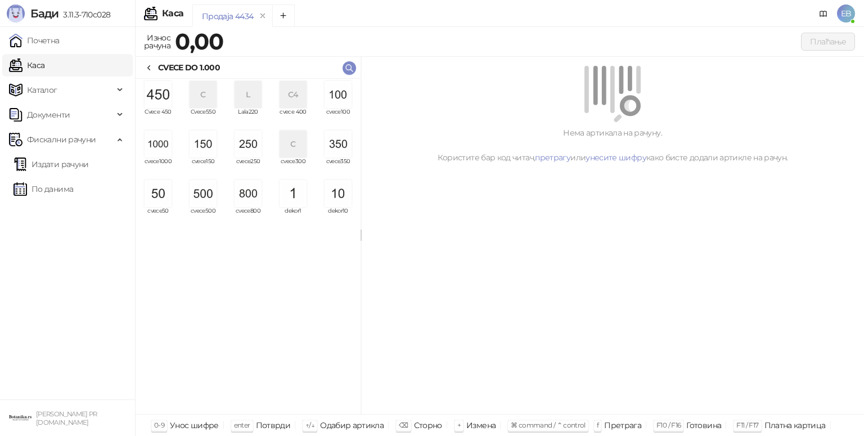 This screenshot has height=436, width=864. Describe the element at coordinates (227, 16) in the screenshot. I see `div: Продаја 4434` at that location.